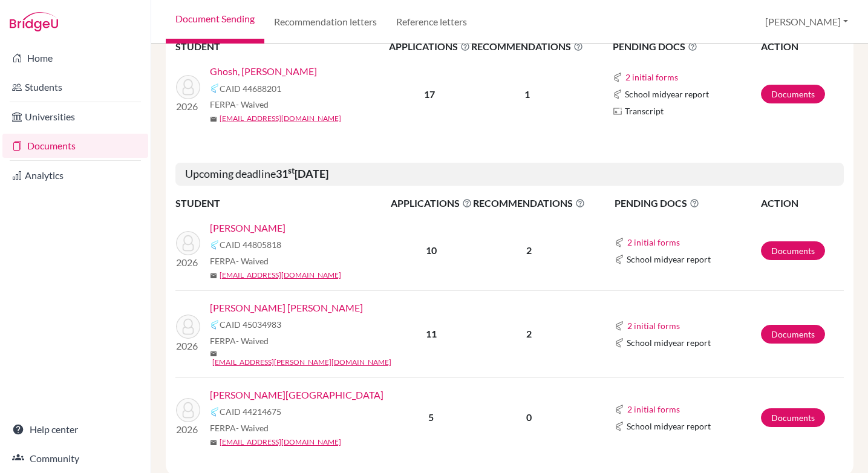 Image resolution: width=868 pixels, height=473 pixels. Describe the element at coordinates (75, 430) in the screenshot. I see `a: Help center` at that location.